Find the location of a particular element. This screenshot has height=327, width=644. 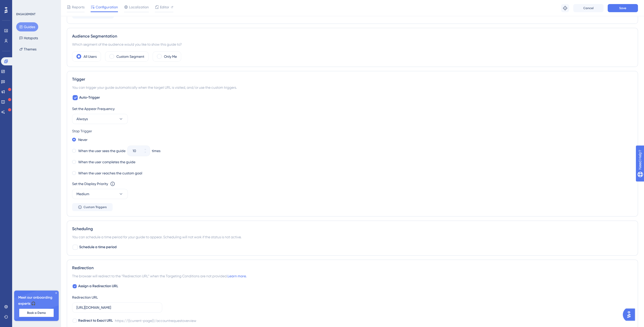

div: times is located at coordinates (156, 151).